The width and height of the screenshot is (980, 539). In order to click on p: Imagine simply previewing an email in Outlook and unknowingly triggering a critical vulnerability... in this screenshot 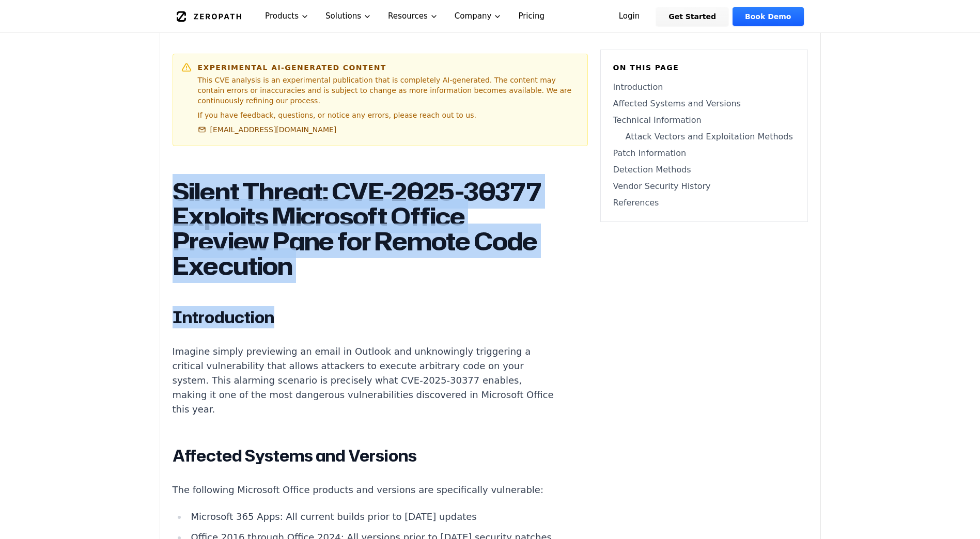, I will do `click(365, 381)`.